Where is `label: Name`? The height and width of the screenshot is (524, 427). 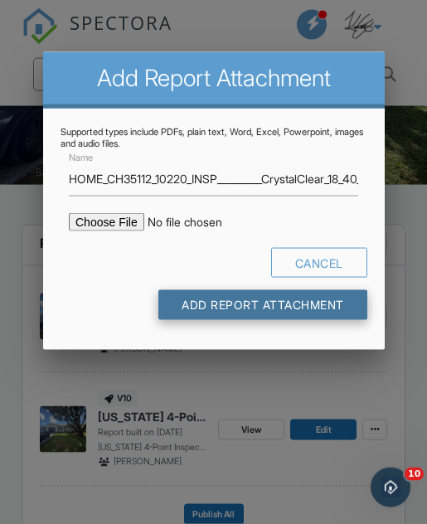 label: Name is located at coordinates (80, 158).